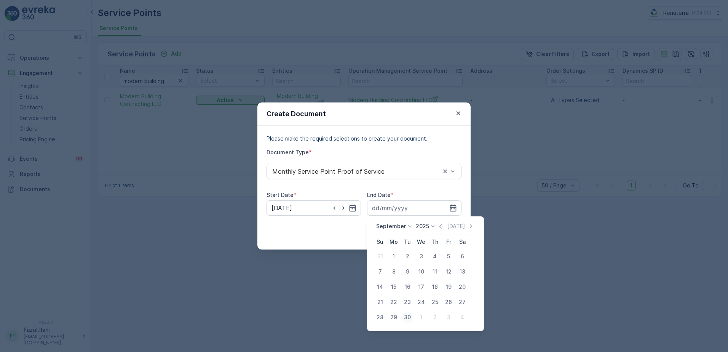  What do you see at coordinates (462, 287) in the screenshot?
I see `div: 20` at bounding box center [462, 287].